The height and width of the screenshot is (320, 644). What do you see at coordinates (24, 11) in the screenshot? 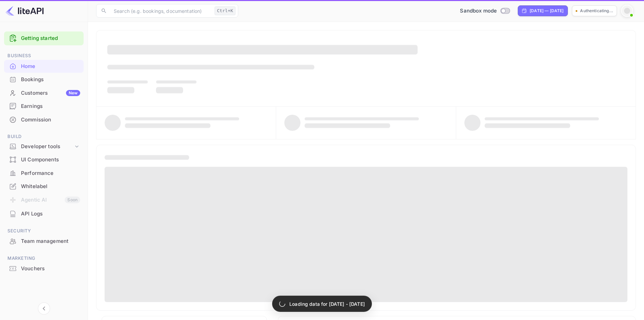
I see `img: LiteAPI logo` at bounding box center [24, 11].